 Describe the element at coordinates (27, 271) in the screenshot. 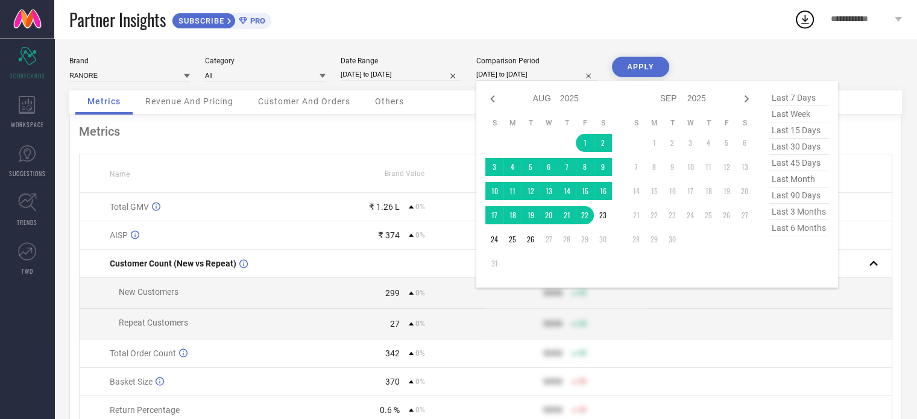

I see `span: FWD` at that location.